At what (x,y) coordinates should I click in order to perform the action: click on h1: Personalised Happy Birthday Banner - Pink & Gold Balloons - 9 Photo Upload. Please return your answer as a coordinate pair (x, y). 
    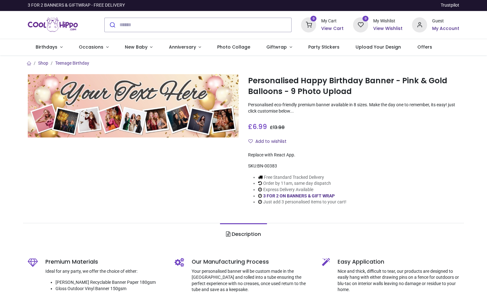
    Looking at the image, I should click on (354, 86).